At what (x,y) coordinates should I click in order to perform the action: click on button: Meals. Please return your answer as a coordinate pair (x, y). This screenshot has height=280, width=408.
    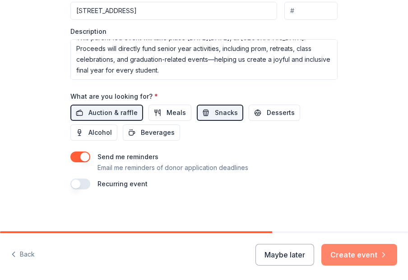
    Looking at the image, I should click on (170, 113).